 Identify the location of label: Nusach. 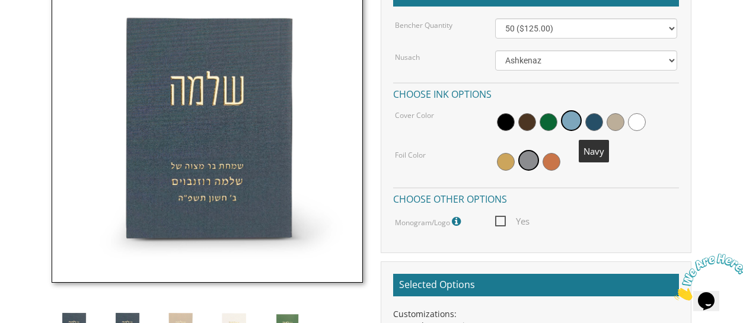
(407, 57).